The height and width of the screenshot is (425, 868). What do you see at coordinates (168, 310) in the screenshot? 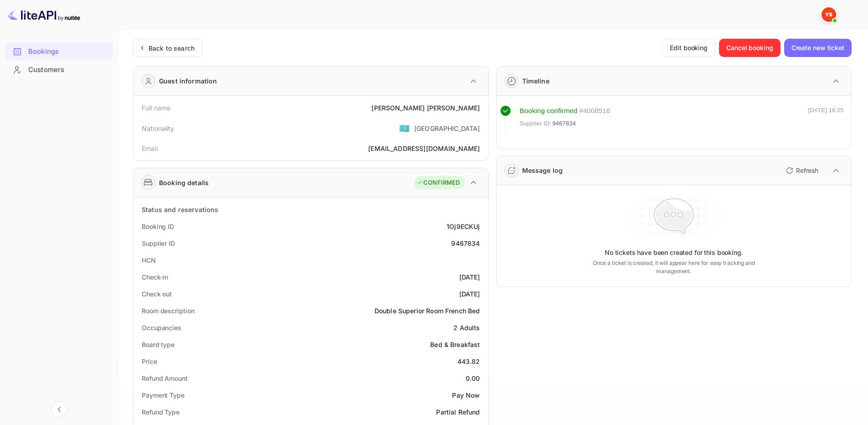
I see `div: Room description` at bounding box center [168, 310].